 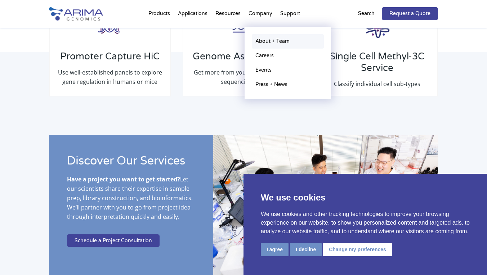 What do you see at coordinates (377, 84) in the screenshot?
I see `p: Classify individual cell sub-types` at bounding box center [377, 84].